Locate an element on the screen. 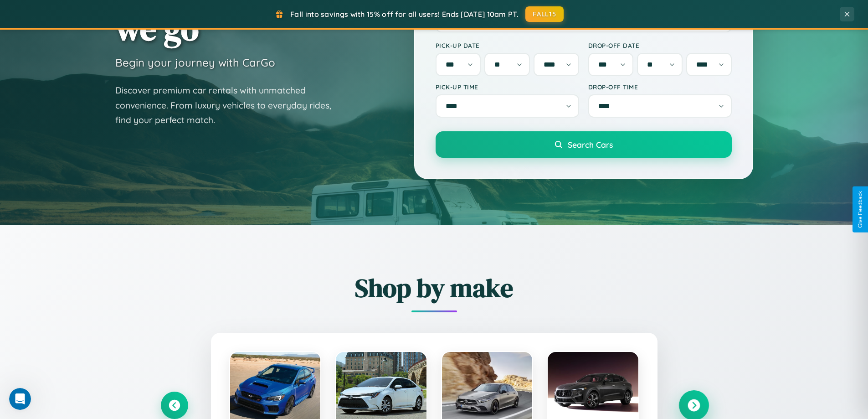 This screenshot has width=868, height=419. h2: Shop by make is located at coordinates (434, 288).